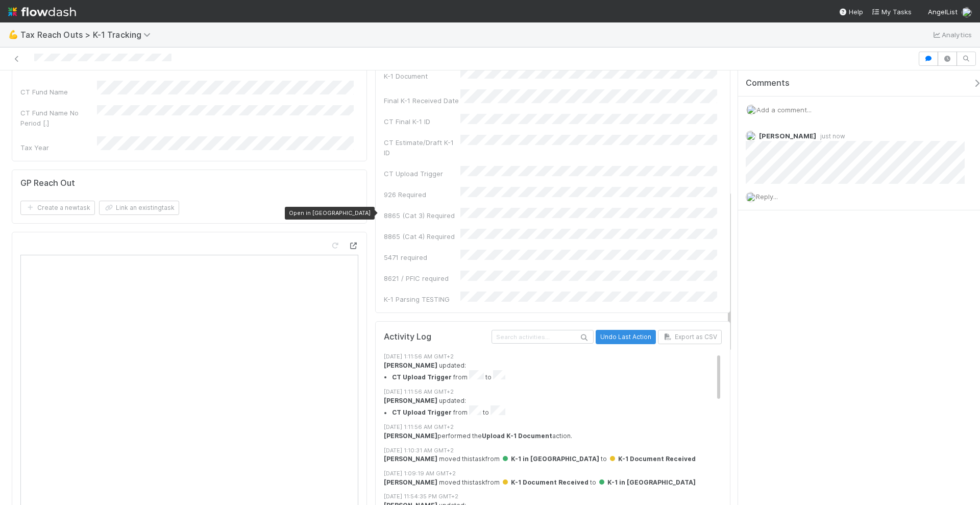 This screenshot has height=505, width=980. Describe the element at coordinates (422, 76) in the screenshot. I see `div: K-1 Document` at that location.